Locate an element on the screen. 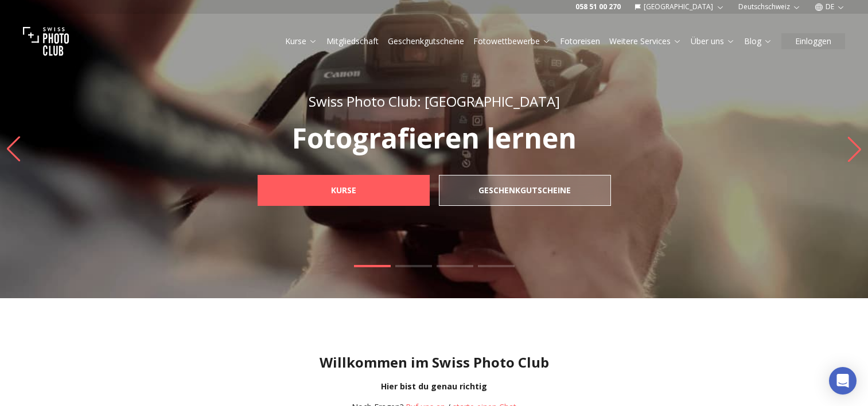 The image size is (868, 406). a: Fotowettbewerbe is located at coordinates (512, 41).